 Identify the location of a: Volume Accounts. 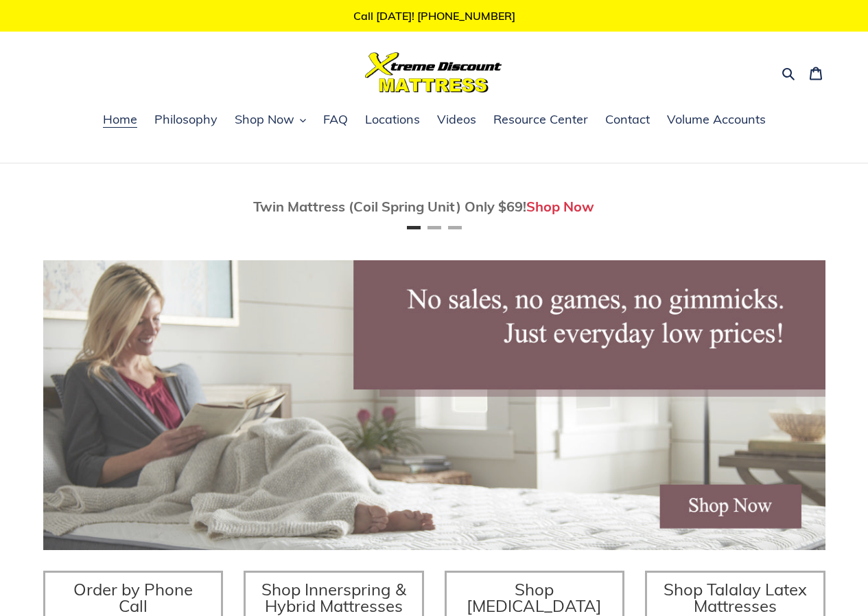
(717, 121).